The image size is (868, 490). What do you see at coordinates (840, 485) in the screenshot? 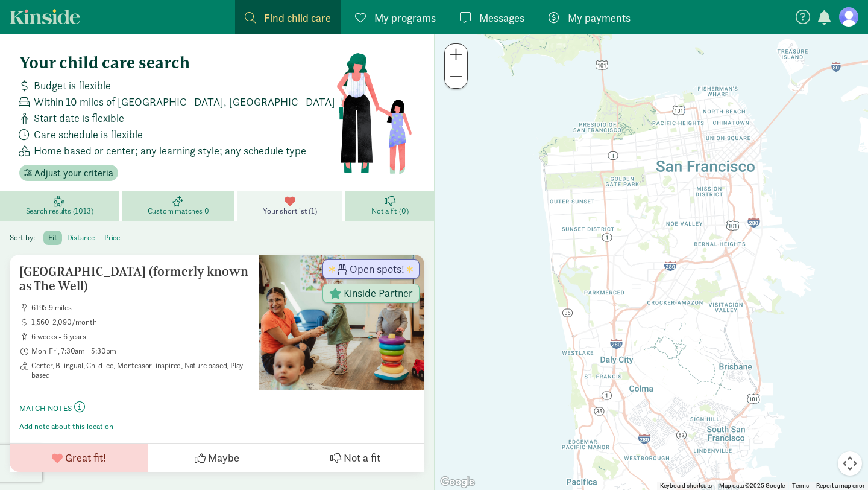
I see `a: Report a map error` at bounding box center [840, 485].